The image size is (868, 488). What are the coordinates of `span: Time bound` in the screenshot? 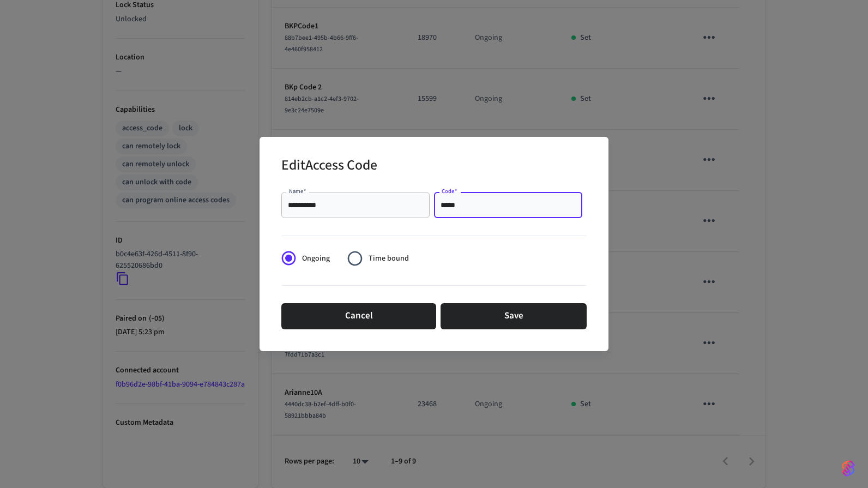 It's located at (389, 259).